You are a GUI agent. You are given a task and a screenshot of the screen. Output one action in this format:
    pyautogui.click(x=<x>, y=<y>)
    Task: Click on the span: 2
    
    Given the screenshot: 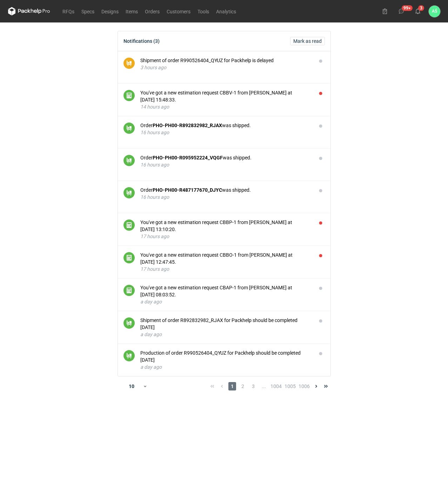 What is the action you would take?
    pyautogui.click(x=243, y=386)
    